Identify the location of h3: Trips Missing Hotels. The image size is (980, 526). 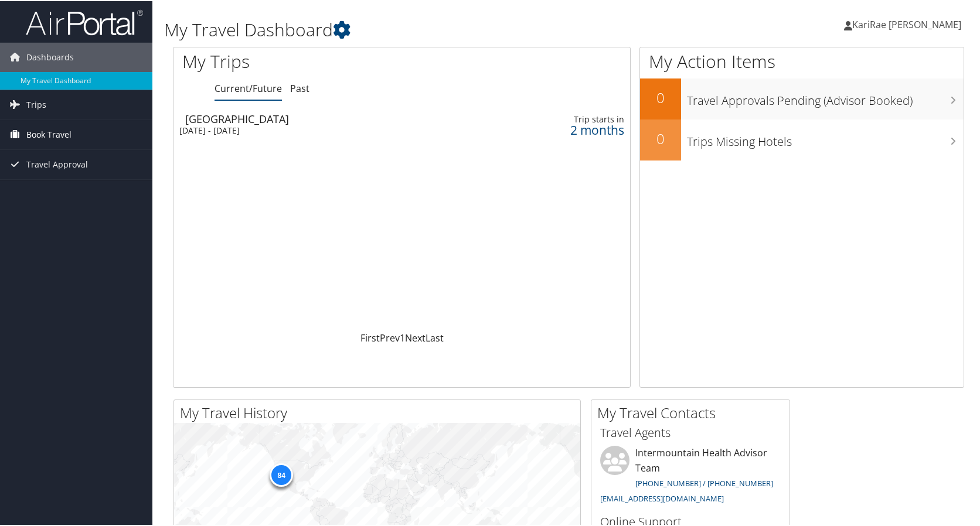
(825, 138).